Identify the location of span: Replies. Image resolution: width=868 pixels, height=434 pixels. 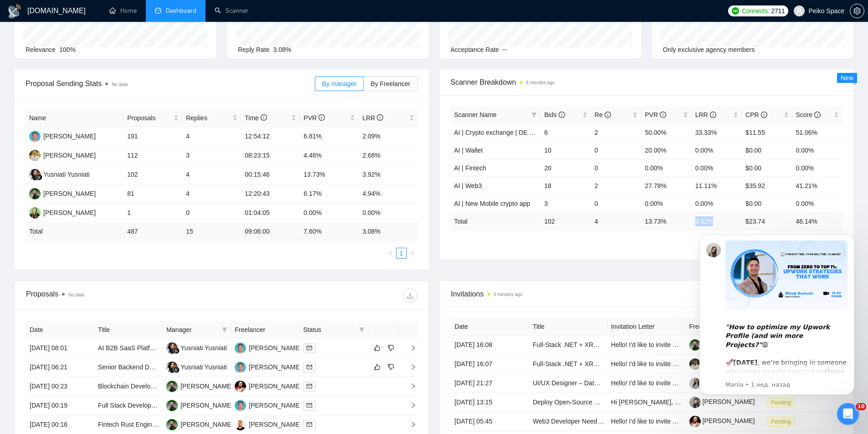
(208, 118).